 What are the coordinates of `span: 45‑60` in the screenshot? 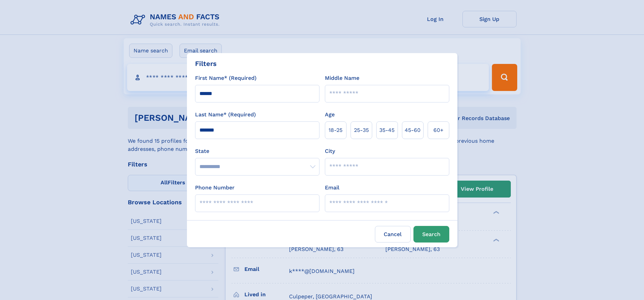 It's located at (413, 130).